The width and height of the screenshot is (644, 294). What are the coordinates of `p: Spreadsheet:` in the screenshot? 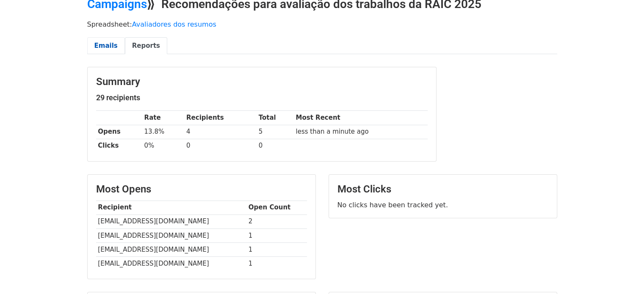 It's located at (322, 24).